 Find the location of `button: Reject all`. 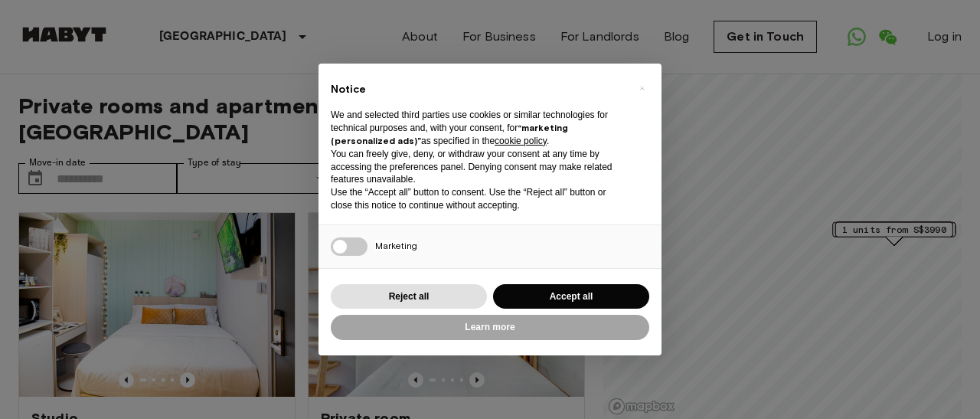

button: Reject all is located at coordinates (409, 297).